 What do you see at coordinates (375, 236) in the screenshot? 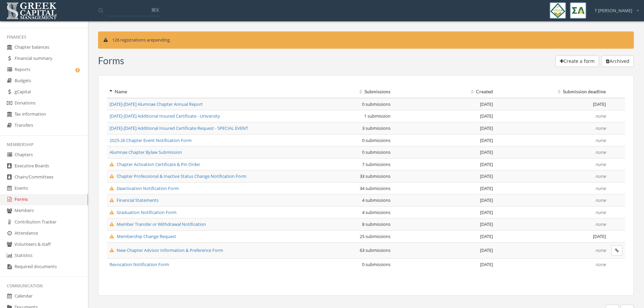
I see `span: 25 submissions` at bounding box center [375, 236].